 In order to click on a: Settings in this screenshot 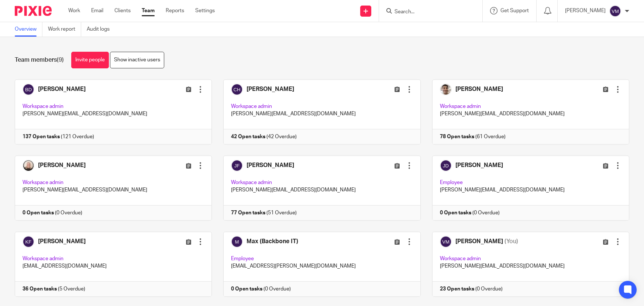, I will do `click(205, 10)`.